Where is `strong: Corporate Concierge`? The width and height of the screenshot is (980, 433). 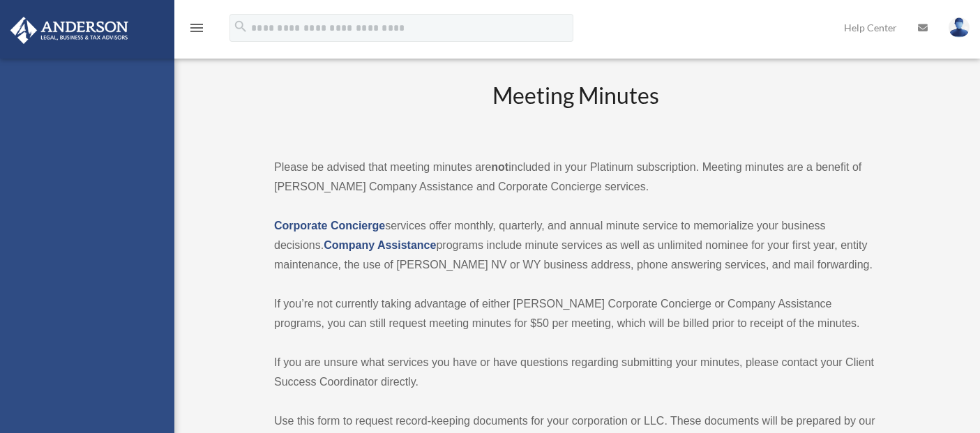
strong: Corporate Concierge is located at coordinates (329, 225).